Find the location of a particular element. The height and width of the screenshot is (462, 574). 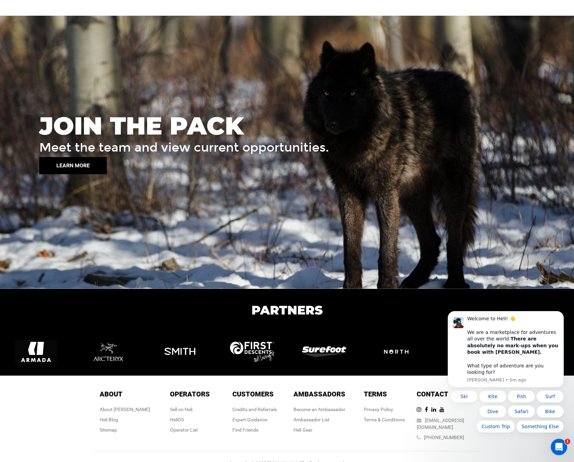

button: Quick reply: Ski is located at coordinates (27, 131).